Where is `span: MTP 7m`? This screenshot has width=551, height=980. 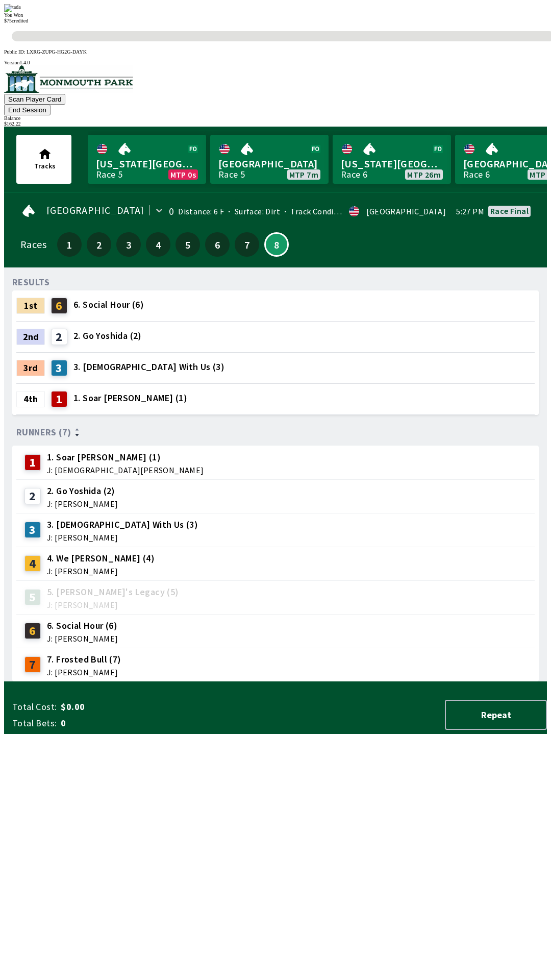 span: MTP 7m is located at coordinates (303, 175).